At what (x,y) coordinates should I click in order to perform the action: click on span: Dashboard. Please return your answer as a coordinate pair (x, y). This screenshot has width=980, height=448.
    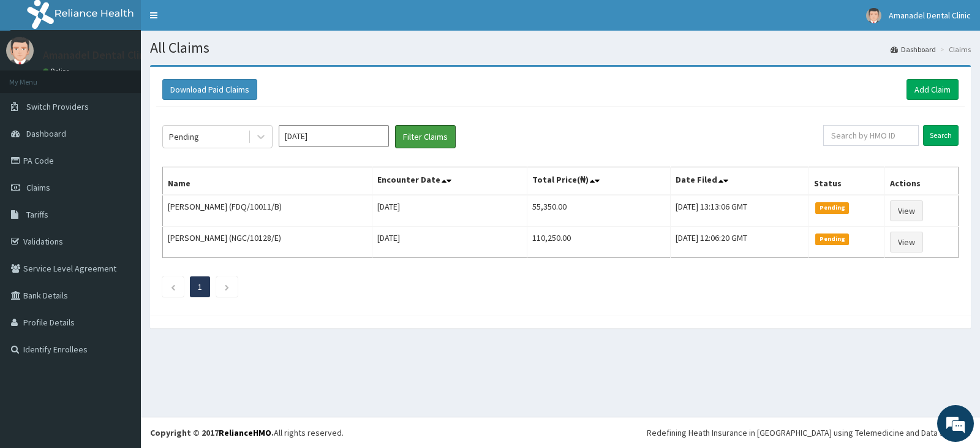
    Looking at the image, I should click on (46, 133).